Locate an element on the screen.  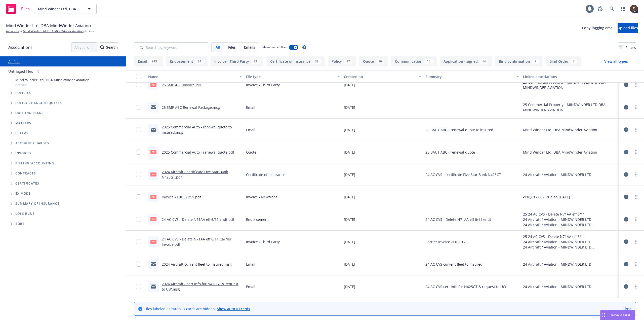
button: Linked associations is located at coordinates (570, 76).